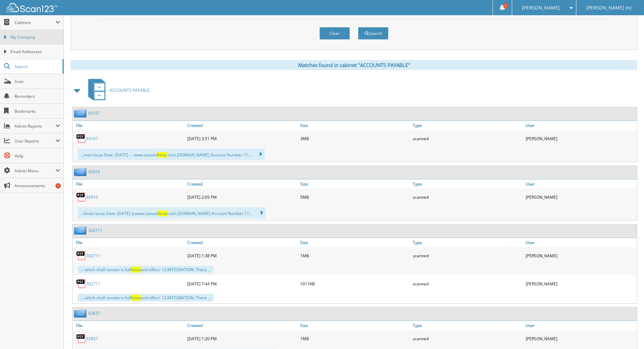  Describe the element at coordinates (355, 197) in the screenshot. I see `div: 5MB` at that location.